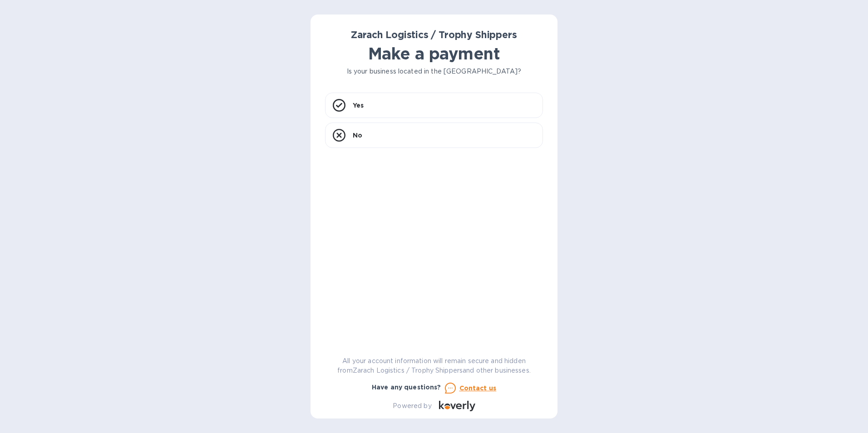 The height and width of the screenshot is (433, 868). I want to click on p: Powered by, so click(412, 406).